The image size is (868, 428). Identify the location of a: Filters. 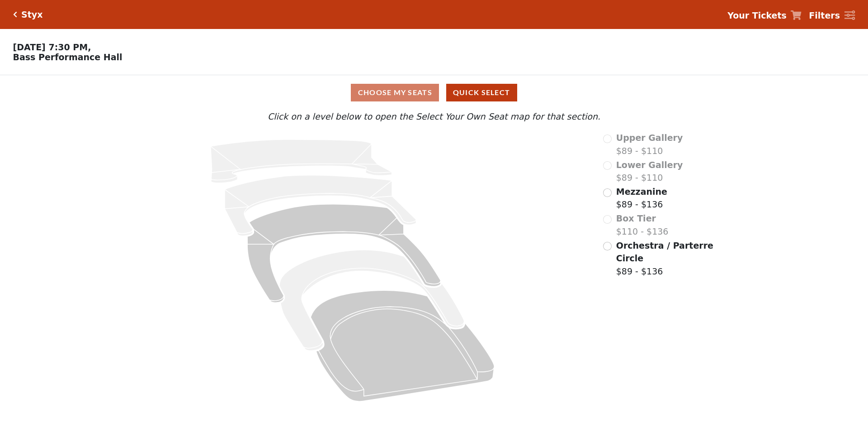
(832, 16).